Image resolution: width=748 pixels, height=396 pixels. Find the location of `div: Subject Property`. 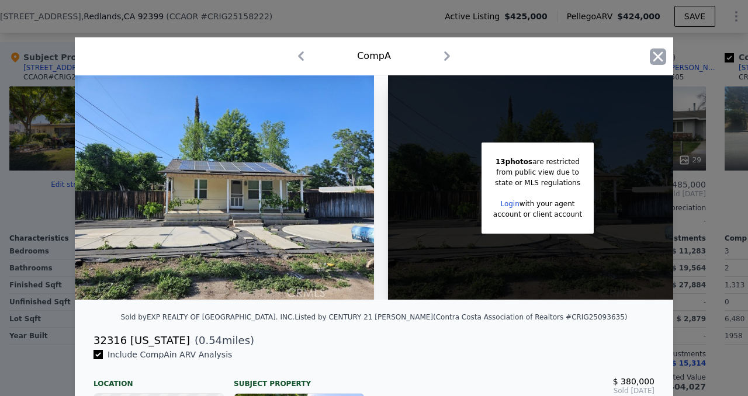

div: Subject Property is located at coordinates (299, 379).